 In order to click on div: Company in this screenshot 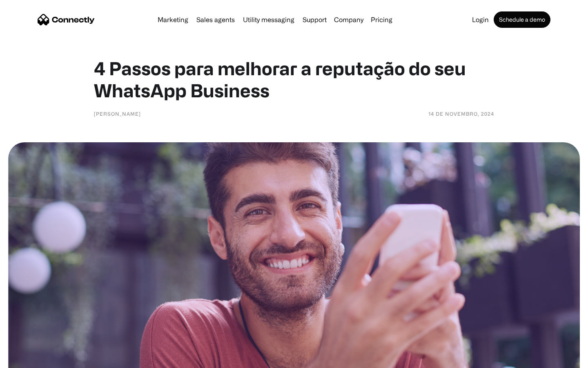, I will do `click(349, 20)`.